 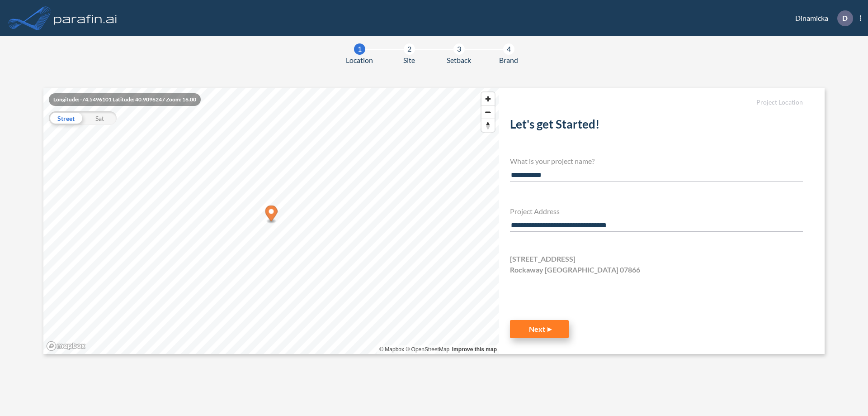 What do you see at coordinates (821, 18) in the screenshot?
I see `div: Dinamicka` at bounding box center [821, 18].